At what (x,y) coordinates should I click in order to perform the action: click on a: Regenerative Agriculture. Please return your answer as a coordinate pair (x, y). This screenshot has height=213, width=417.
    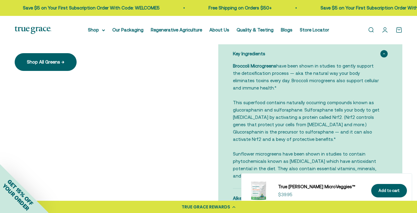
    Looking at the image, I should click on (176, 30).